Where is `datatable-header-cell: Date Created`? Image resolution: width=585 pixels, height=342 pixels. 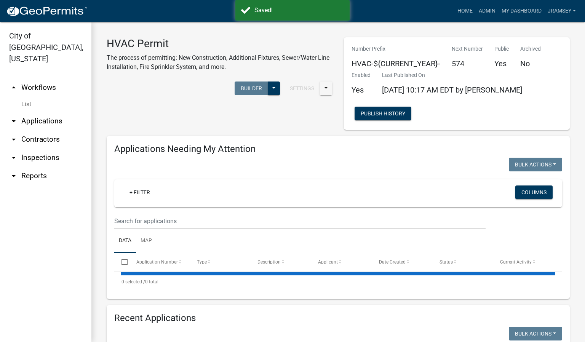 datatable-header-cell: Date Created is located at coordinates (401, 262).